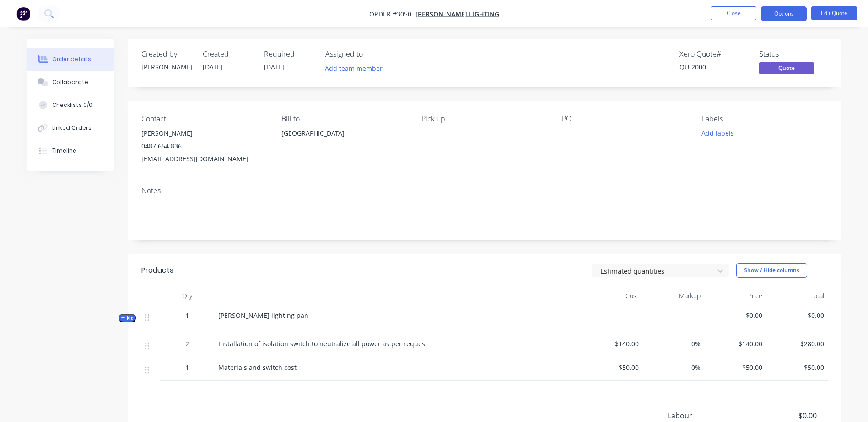 Image resolution: width=868 pixels, height=422 pixels. I want to click on button: Options, so click(783, 14).